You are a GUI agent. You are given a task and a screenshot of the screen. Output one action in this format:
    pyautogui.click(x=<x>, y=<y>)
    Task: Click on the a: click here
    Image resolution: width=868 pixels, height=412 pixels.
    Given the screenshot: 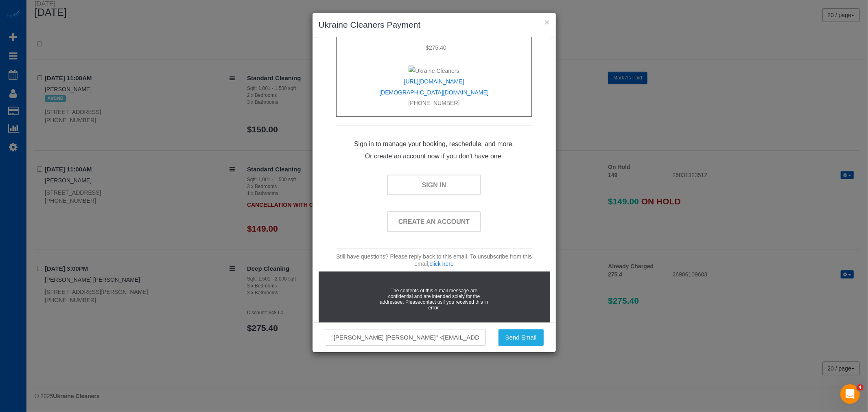 What is the action you would take?
    pyautogui.click(x=441, y=264)
    